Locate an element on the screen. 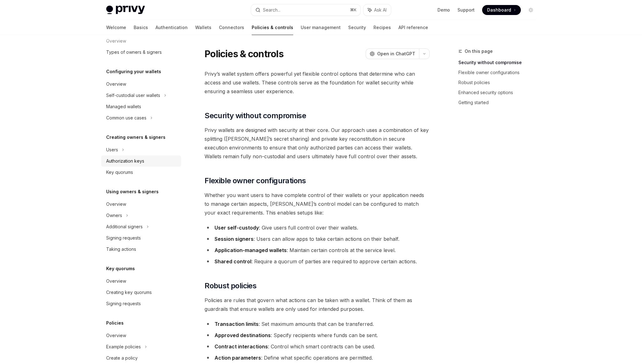 This screenshot has height=364, width=642. span: Dashboard is located at coordinates (499, 10).